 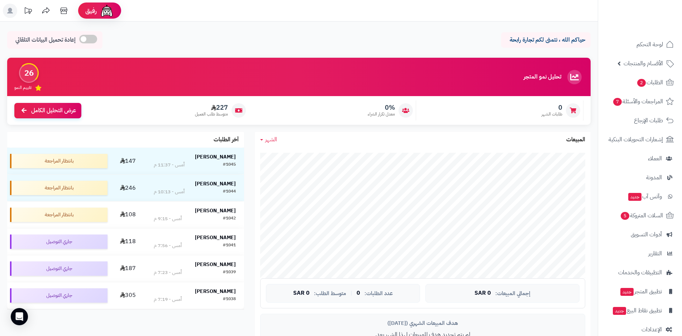 I want to click on a: لوحة التحكم, so click(x=640, y=44).